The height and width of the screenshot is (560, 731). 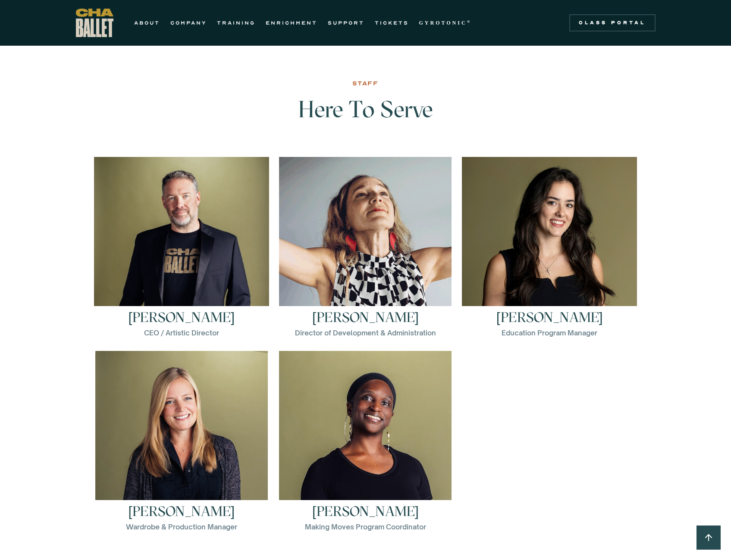 What do you see at coordinates (181, 527) in the screenshot?
I see `div: Wardrobe & Production Manager` at bounding box center [181, 527].